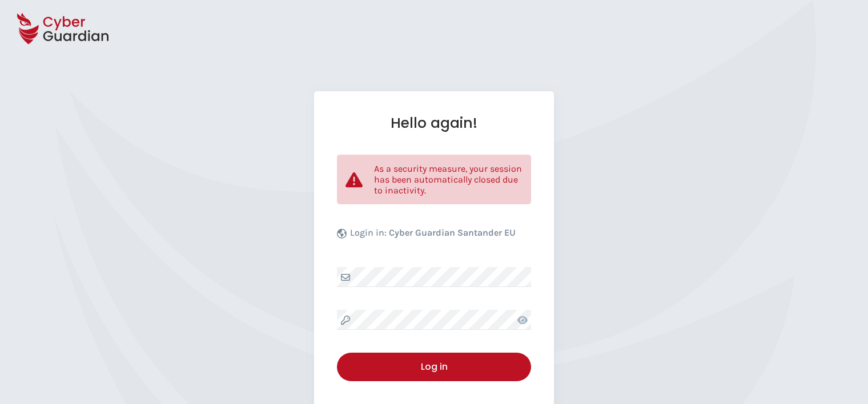 The height and width of the screenshot is (404, 868). I want to click on div: Log in, so click(434, 367).